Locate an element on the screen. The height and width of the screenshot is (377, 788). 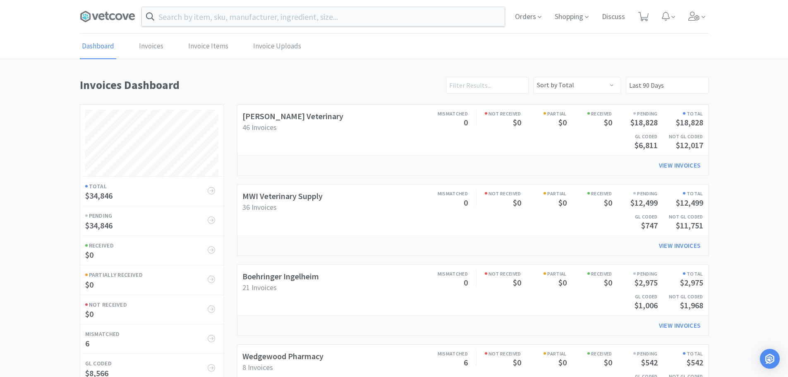
a: Pending$34,846 is located at coordinates (152, 220).